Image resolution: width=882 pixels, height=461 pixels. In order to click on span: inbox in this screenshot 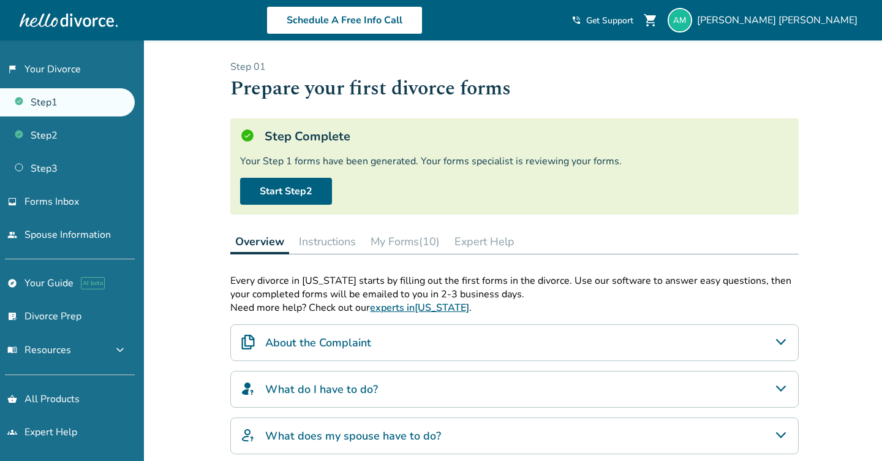, I will do `click(12, 201)`.